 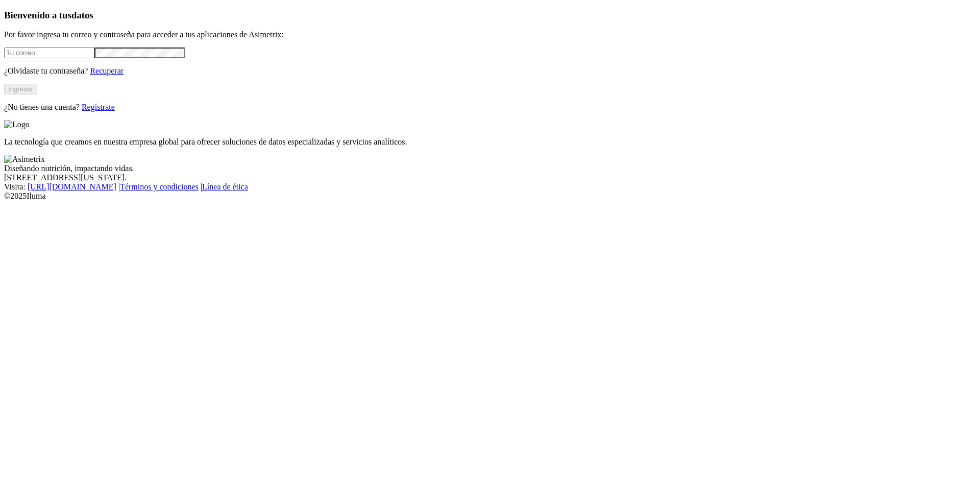 What do you see at coordinates (17, 124) in the screenshot?
I see `img: Logo` at bounding box center [17, 124].